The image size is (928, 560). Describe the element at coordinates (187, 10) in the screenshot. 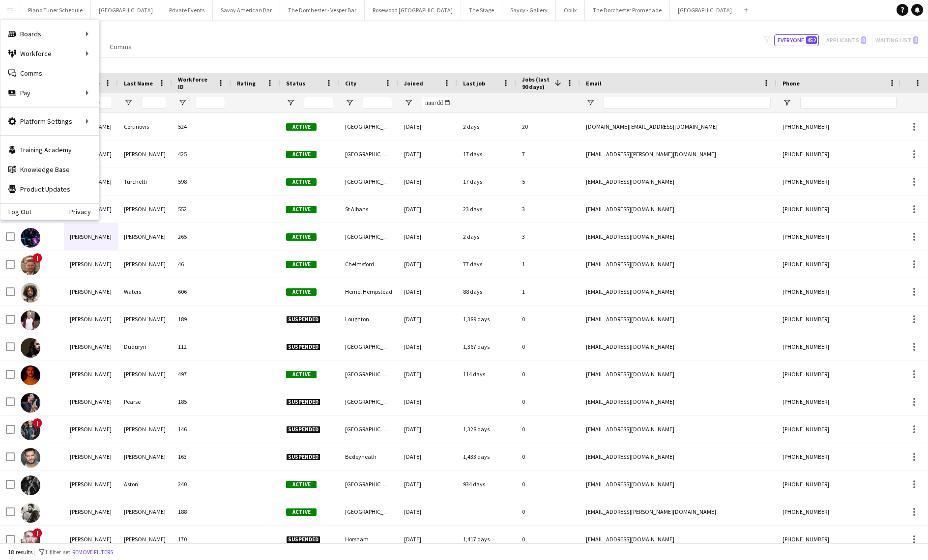

I see `button: Private Events` at that location.